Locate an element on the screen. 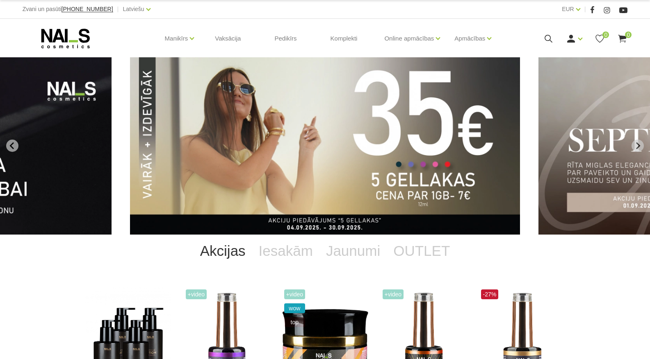 This screenshot has width=650, height=359. a: OUTLET is located at coordinates (421, 251).